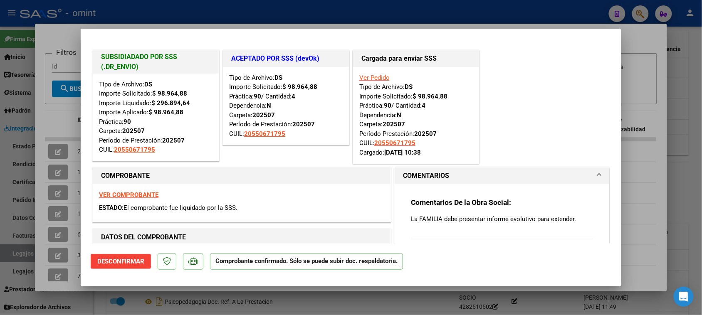  What do you see at coordinates (684, 297) in the screenshot?
I see `div: Open Intercom Messenger` at bounding box center [684, 297].